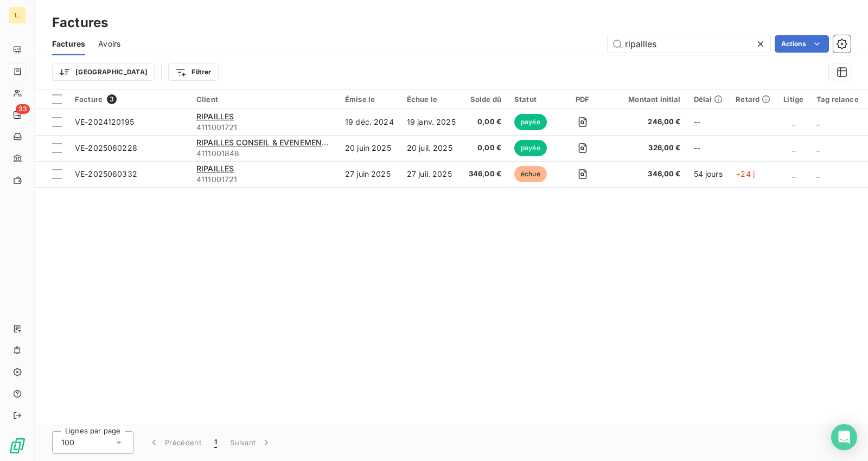 This screenshot has height=461, width=868. What do you see at coordinates (17, 15) in the screenshot?
I see `div: L.` at bounding box center [17, 15].